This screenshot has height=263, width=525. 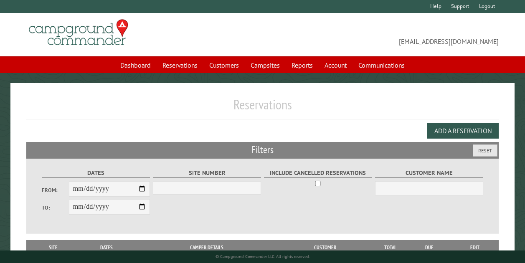 I want to click on th: Edit, so click(x=476, y=248).